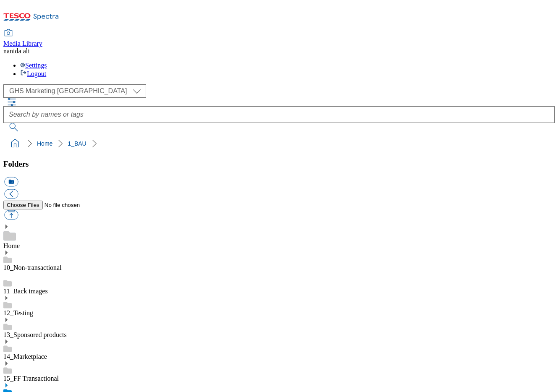  Describe the element at coordinates (33, 73) in the screenshot. I see `a: Logout` at that location.